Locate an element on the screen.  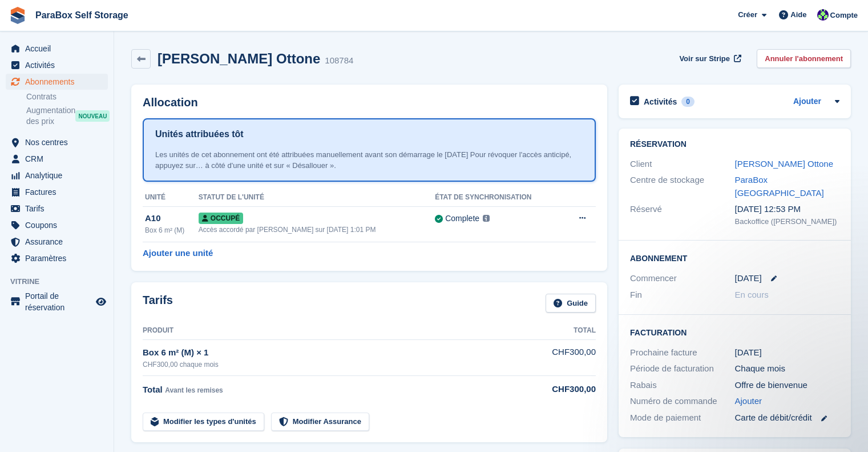
span: Occupé is located at coordinates (221, 218).